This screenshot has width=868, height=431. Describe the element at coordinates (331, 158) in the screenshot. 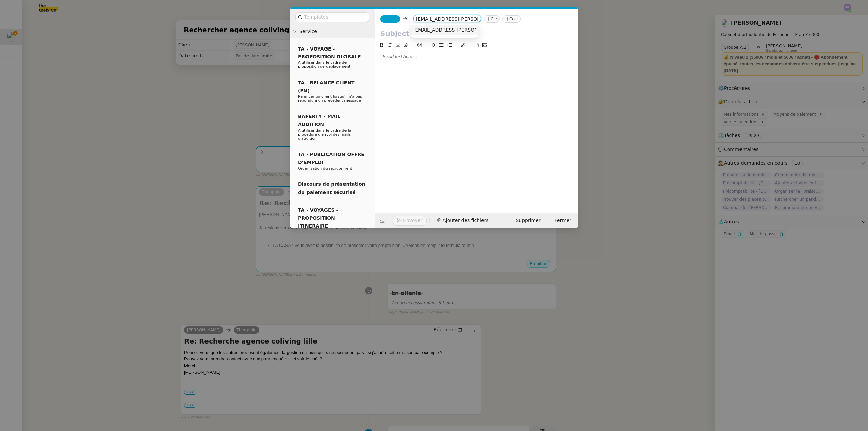

I see `span: TA - PUBLICATION OFFRE D'EMPLOI` at that location.